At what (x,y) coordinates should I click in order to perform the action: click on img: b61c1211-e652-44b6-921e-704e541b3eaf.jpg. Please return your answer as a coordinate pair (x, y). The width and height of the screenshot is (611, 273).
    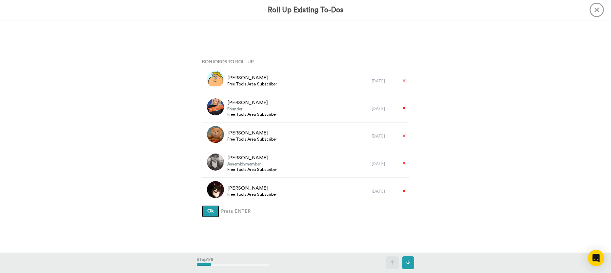
    Looking at the image, I should click on (216, 134).